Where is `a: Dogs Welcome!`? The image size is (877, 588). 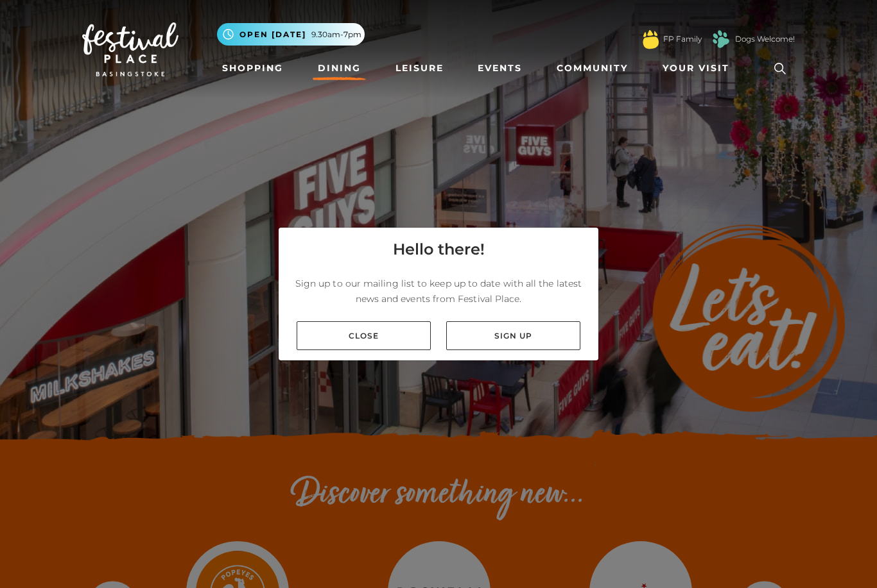
a: Dogs Welcome! is located at coordinates (765, 39).